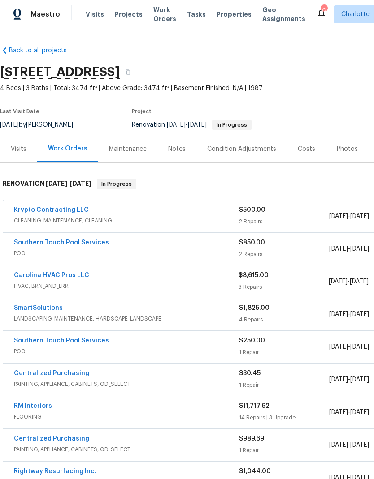 The height and width of the screenshot is (479, 374). Describe the element at coordinates (38, 308) in the screenshot. I see `a: SmartSolutions` at that location.